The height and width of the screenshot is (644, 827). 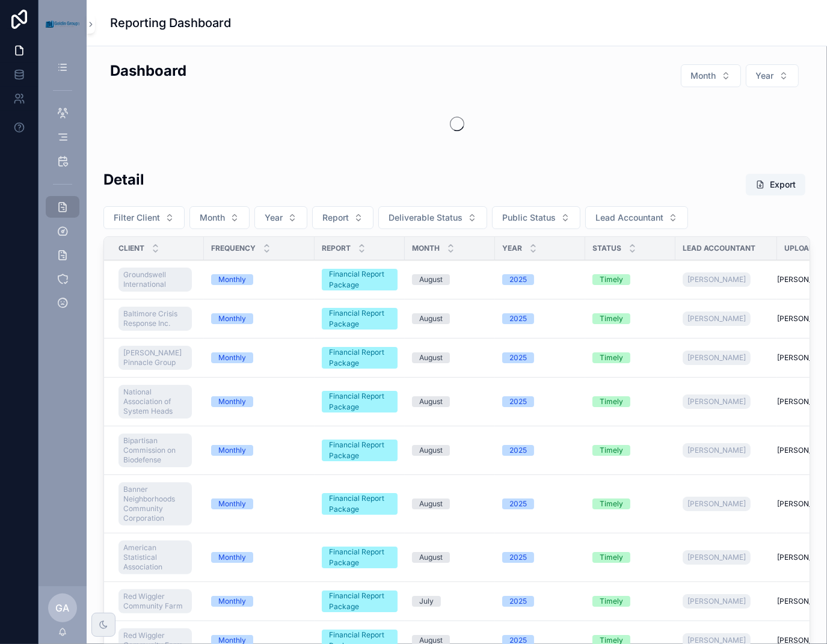 I want to click on a: Red Wiggler Community Farm, so click(x=158, y=601).